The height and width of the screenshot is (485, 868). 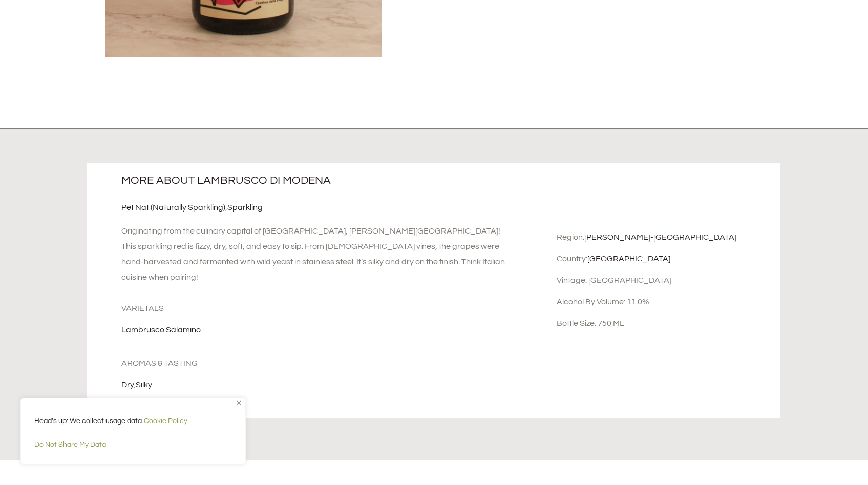 I want to click on button: Close, so click(x=239, y=402).